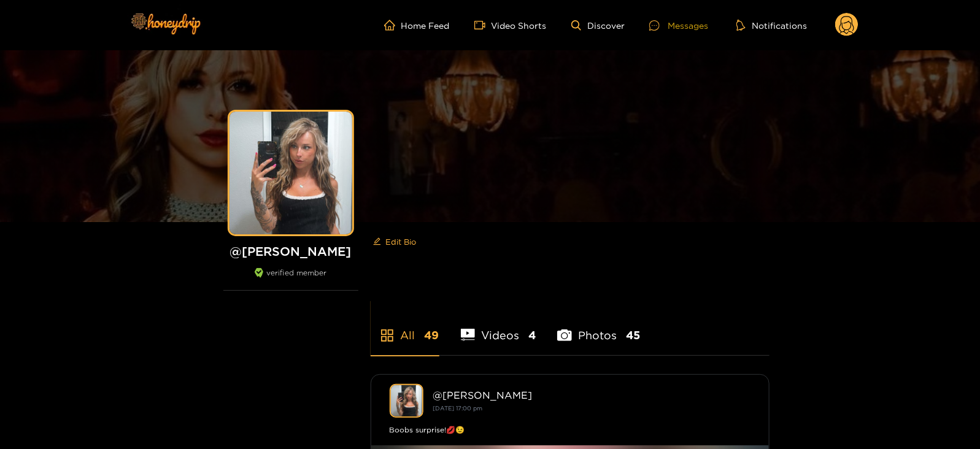  What do you see at coordinates (632, 335) in the screenshot?
I see `span: 45` at bounding box center [632, 335].